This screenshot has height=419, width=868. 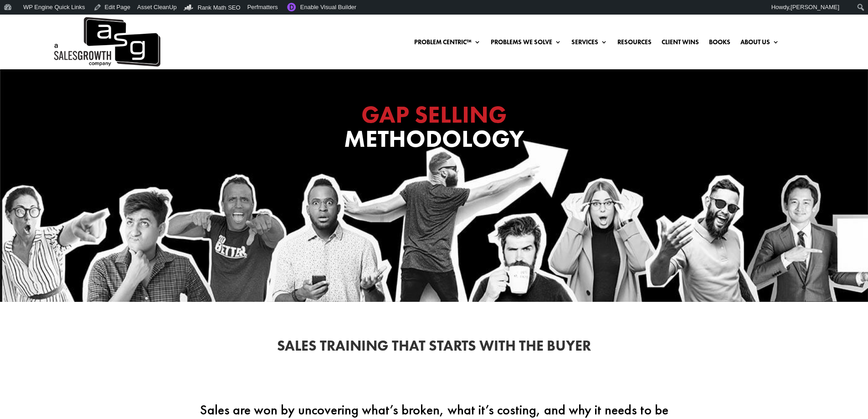 What do you see at coordinates (760, 44) in the screenshot?
I see `a: About Us` at bounding box center [760, 44].